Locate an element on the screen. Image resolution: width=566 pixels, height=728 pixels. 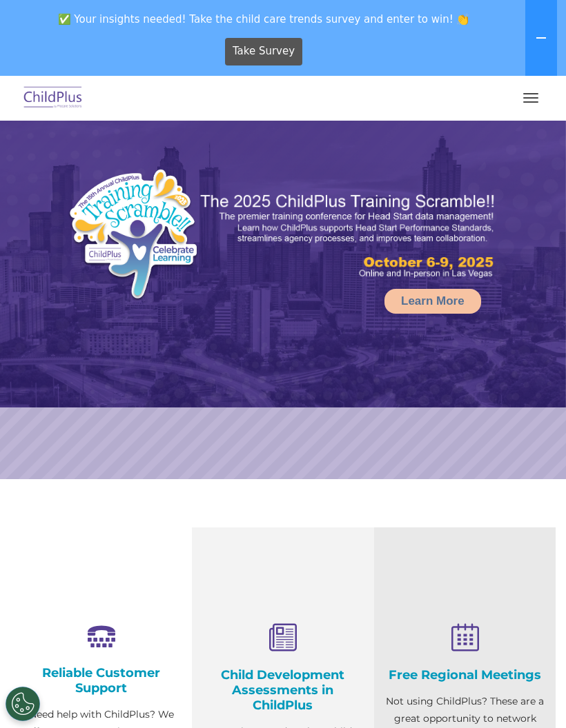
a: Take Survey is located at coordinates (263, 52).